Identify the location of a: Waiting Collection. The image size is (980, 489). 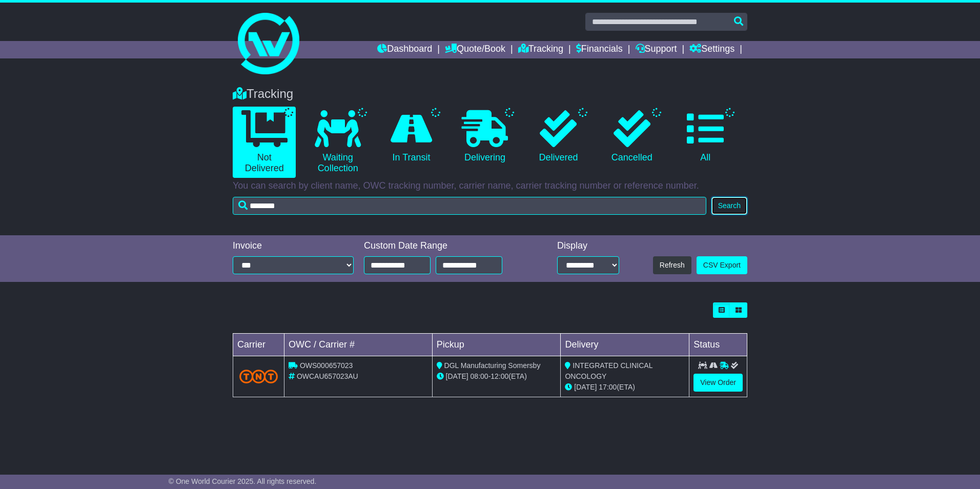
(337, 142).